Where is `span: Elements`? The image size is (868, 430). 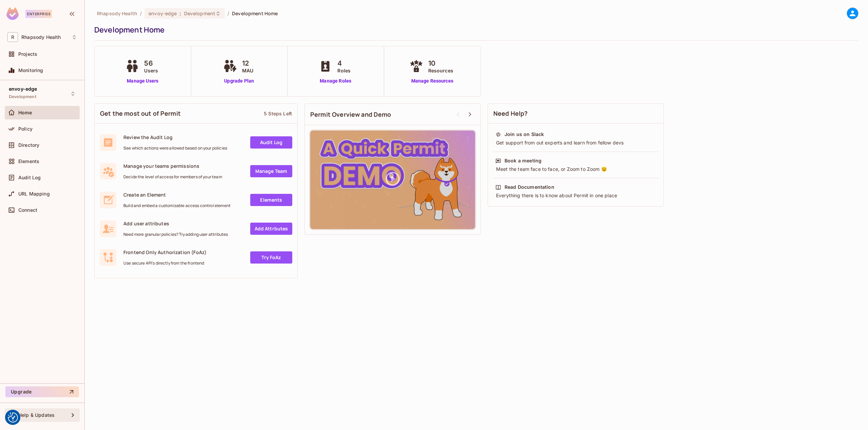
span: Elements is located at coordinates (29, 162).